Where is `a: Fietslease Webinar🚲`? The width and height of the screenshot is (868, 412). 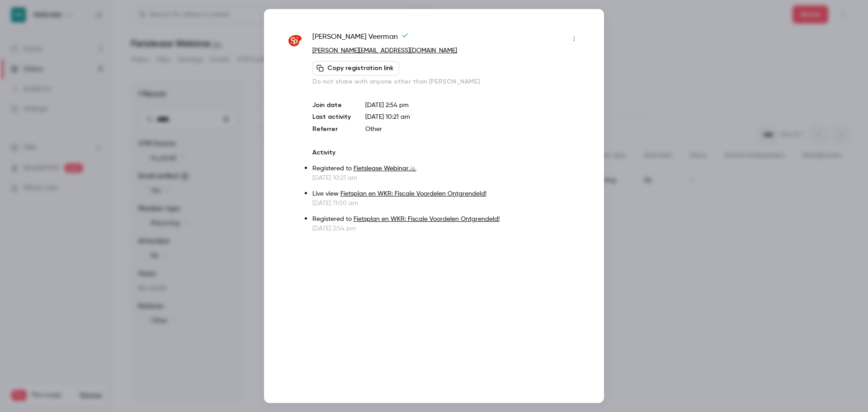 a: Fietslease Webinar🚲 is located at coordinates (384, 169).